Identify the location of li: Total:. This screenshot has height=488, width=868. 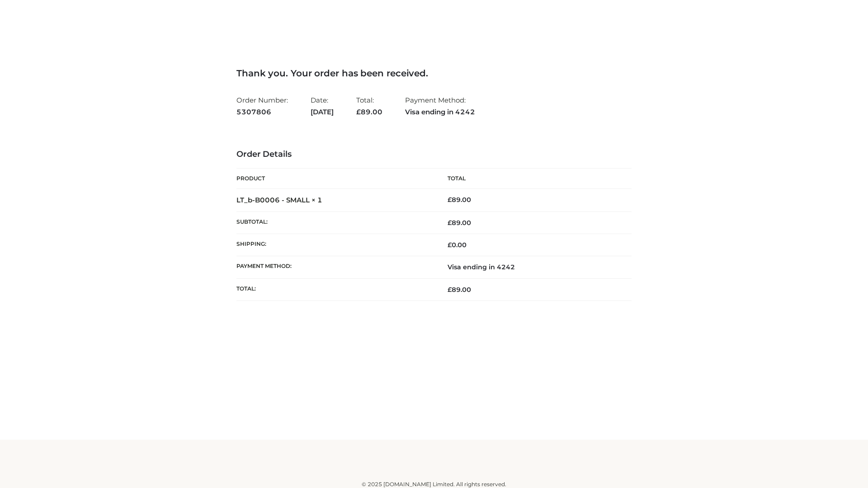
(369, 106).